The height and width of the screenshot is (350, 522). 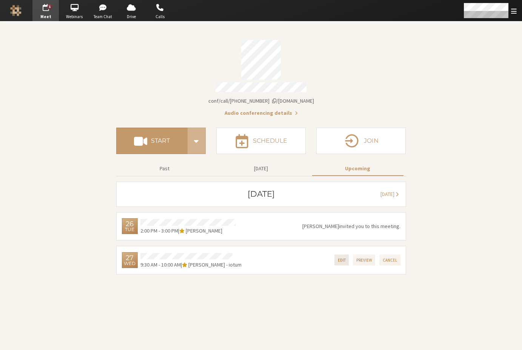 I want to click on span: 9:30 AM - 10:00 AM, so click(x=160, y=265).